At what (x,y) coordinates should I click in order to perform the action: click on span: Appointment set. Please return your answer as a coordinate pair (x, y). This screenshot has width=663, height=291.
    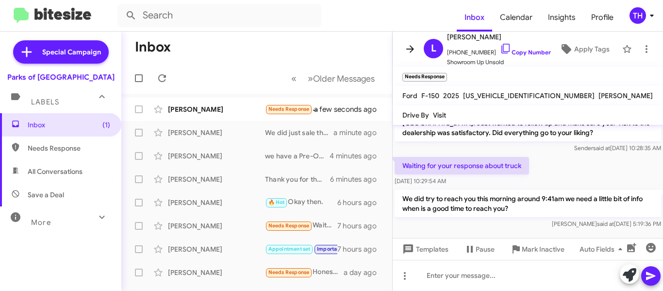
    Looking at the image, I should click on (289, 248).